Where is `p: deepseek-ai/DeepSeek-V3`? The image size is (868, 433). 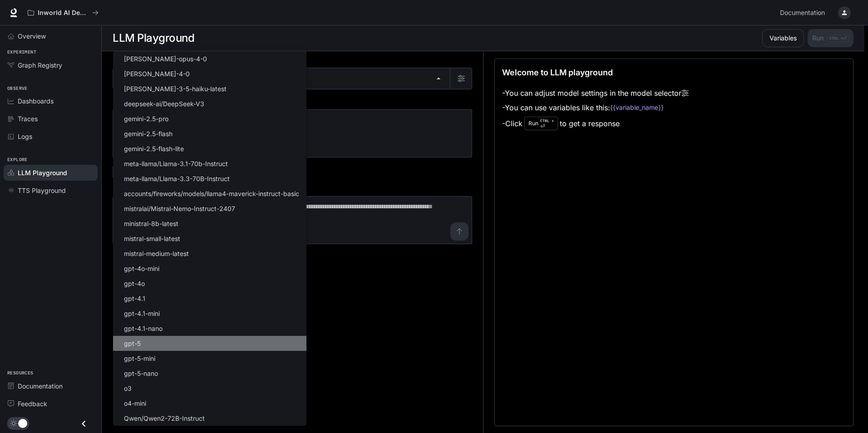 p: deepseek-ai/DeepSeek-V3 is located at coordinates (164, 103).